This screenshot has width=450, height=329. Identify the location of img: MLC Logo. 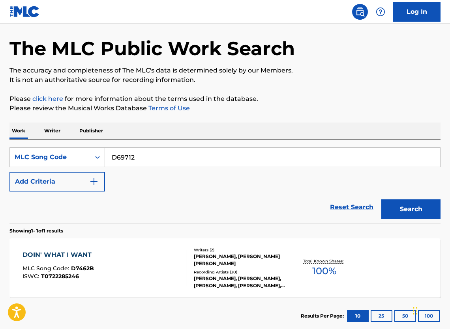
(24, 11).